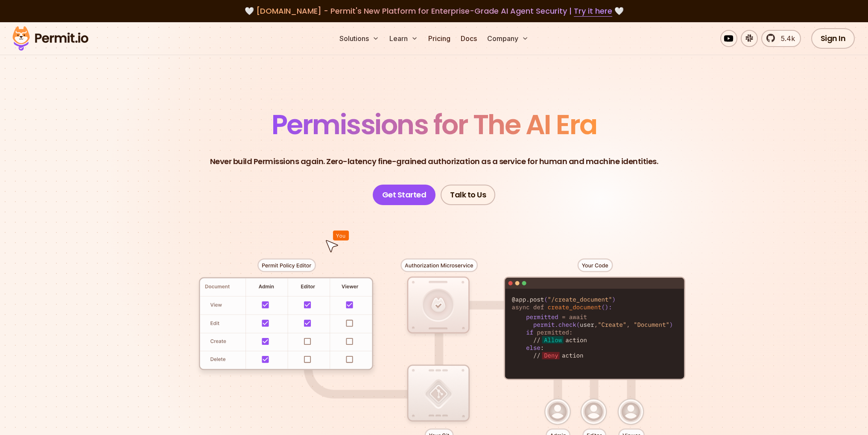  I want to click on a: Docs, so click(469, 39).